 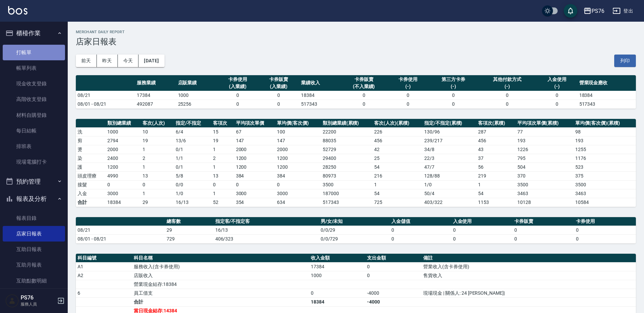 What do you see at coordinates (449, 123) in the screenshot?
I see `th: 指定/不指定(累積)` at bounding box center [449, 123].